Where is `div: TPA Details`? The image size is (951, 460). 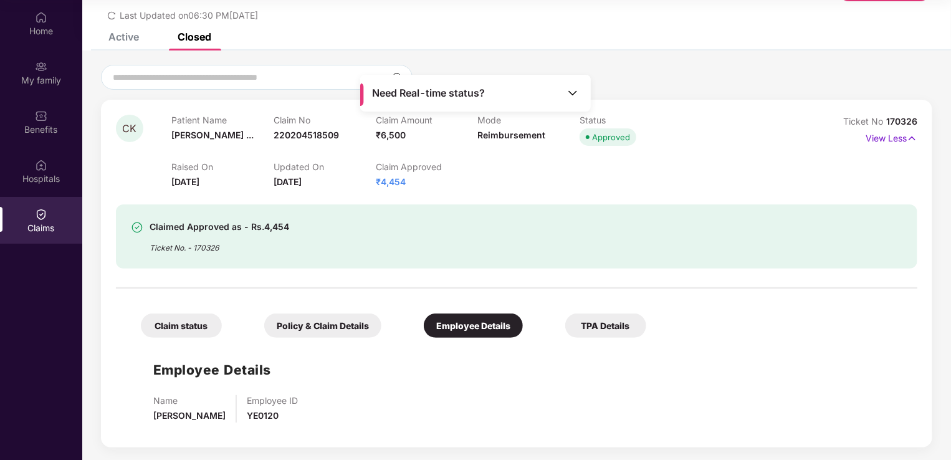
div: TPA Details is located at coordinates (606, 325).